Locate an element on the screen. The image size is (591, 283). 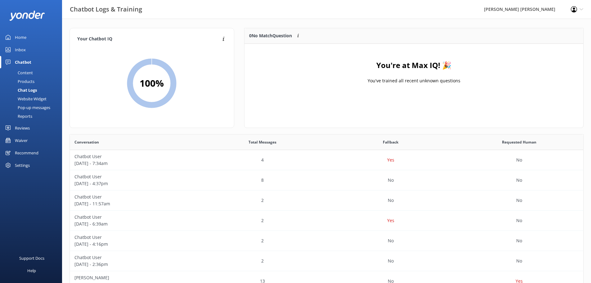
span: Total Messages is located at coordinates (262, 142).